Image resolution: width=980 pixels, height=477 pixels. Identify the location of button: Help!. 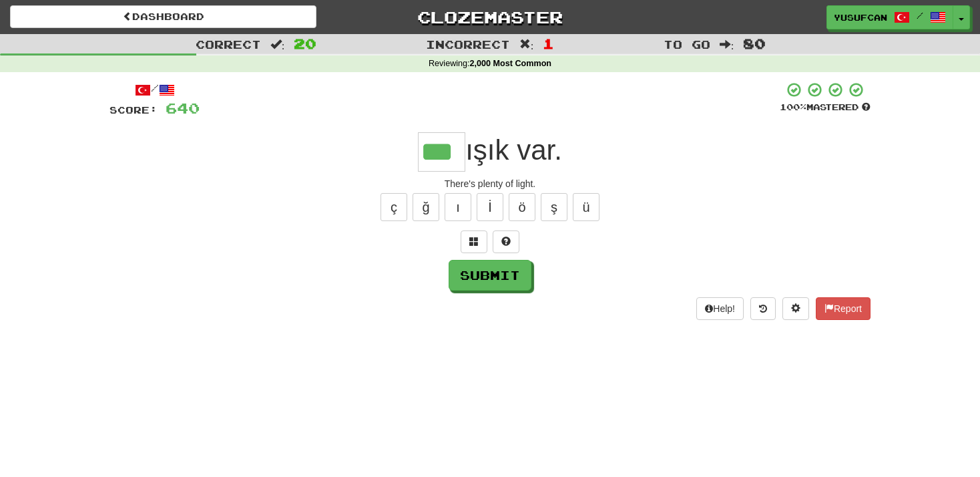
(719, 309).